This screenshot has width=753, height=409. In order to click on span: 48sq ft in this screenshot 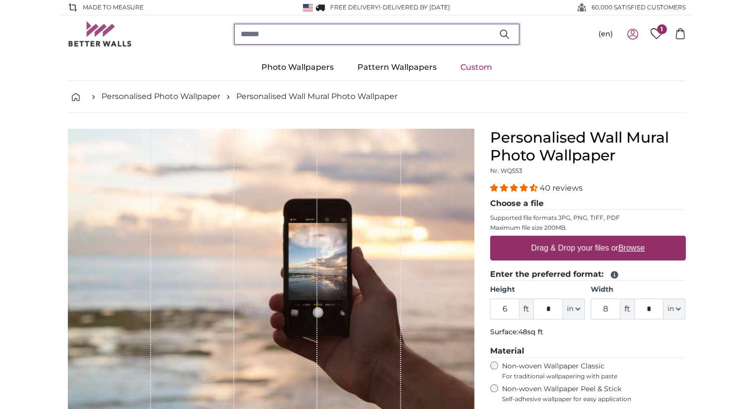, I will do `click(531, 332)`.